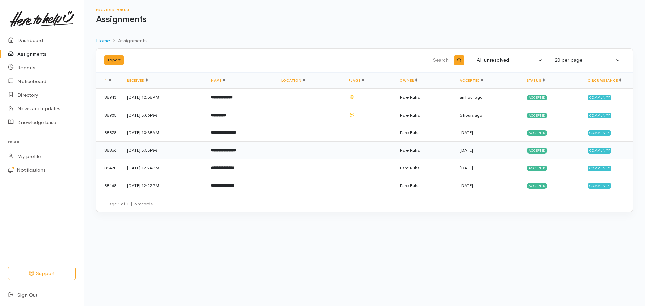  What do you see at coordinates (103, 41) in the screenshot?
I see `a: Home` at bounding box center [103, 41].